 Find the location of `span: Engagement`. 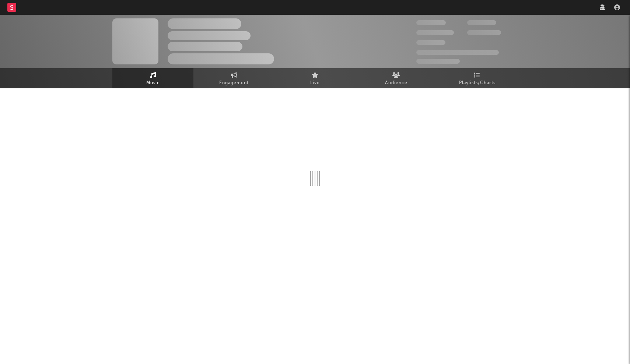

span: Engagement is located at coordinates (234, 83).